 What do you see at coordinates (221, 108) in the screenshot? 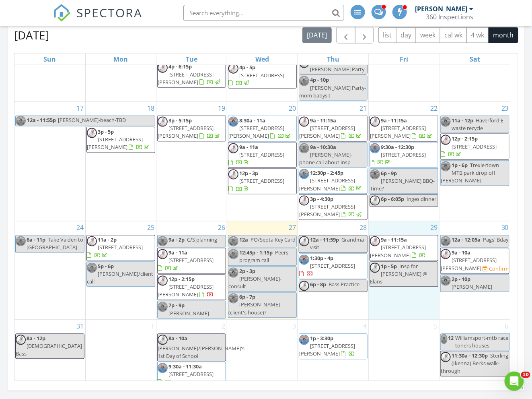
I see `a: Go to August 19, 2025` at bounding box center [221, 108].